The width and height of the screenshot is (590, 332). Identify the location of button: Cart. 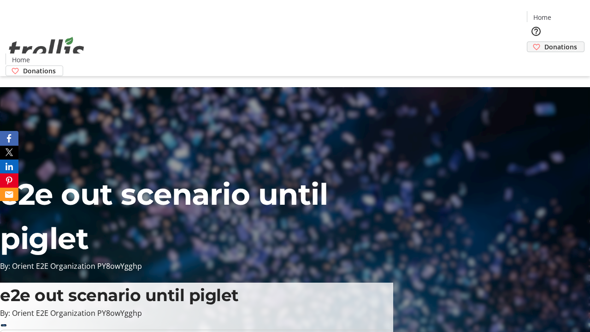
(536, 61).